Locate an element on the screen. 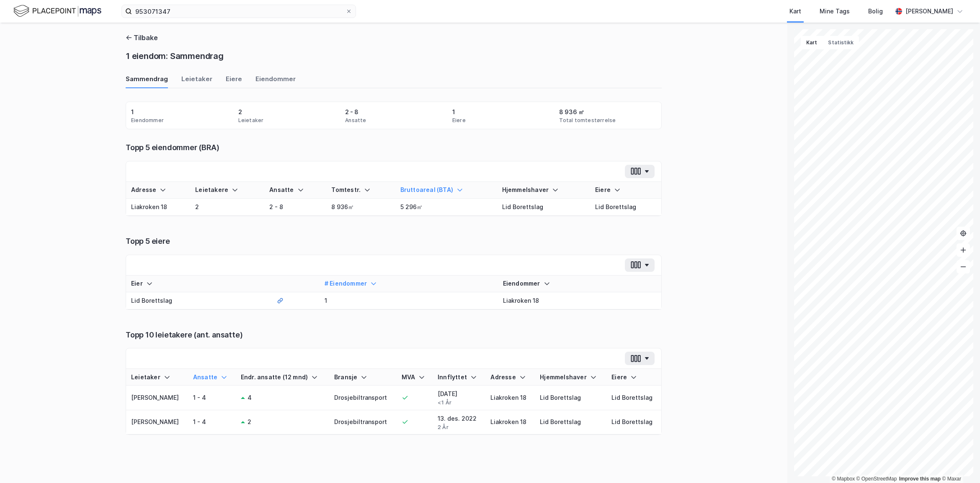 The width and height of the screenshot is (980, 483). td: 1 is located at coordinates (408, 301).